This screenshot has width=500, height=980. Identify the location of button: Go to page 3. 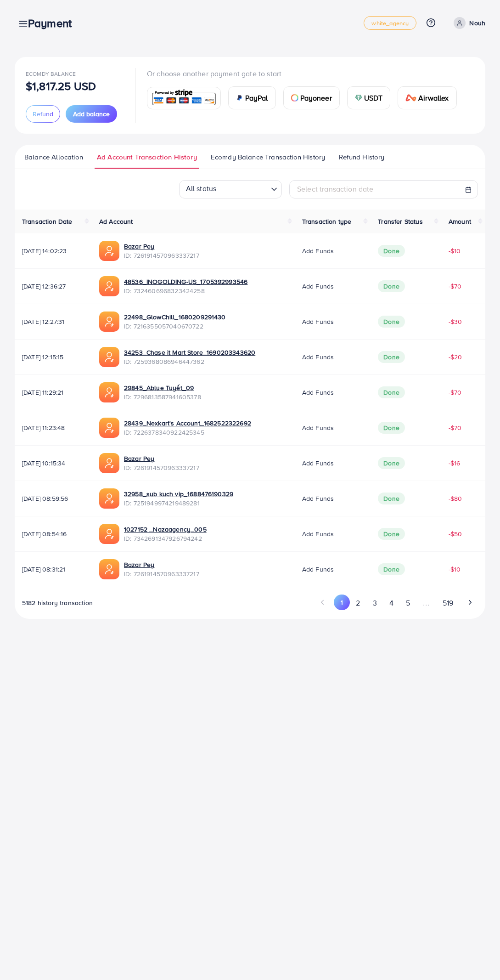
(375, 603).